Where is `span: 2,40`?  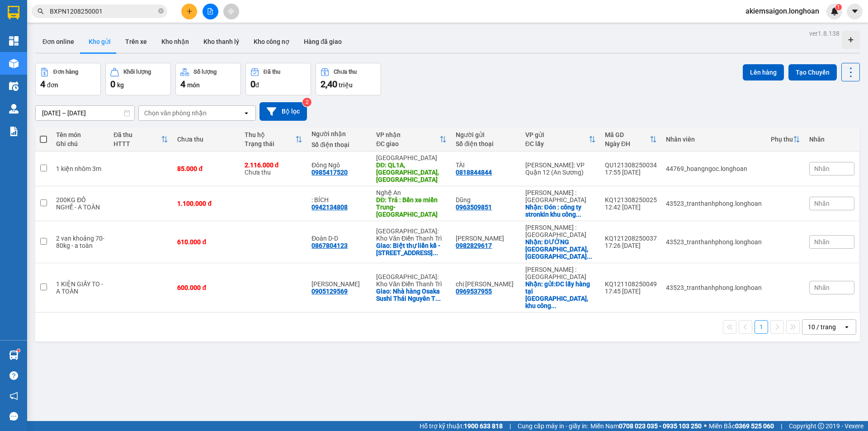 span: 2,40 is located at coordinates (329, 84).